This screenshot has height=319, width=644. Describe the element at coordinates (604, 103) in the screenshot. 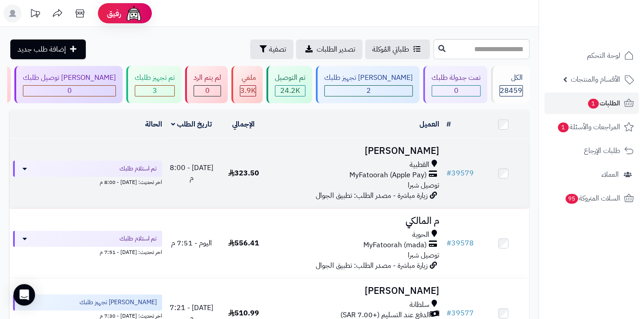

I see `span: الطلبات` at that location.